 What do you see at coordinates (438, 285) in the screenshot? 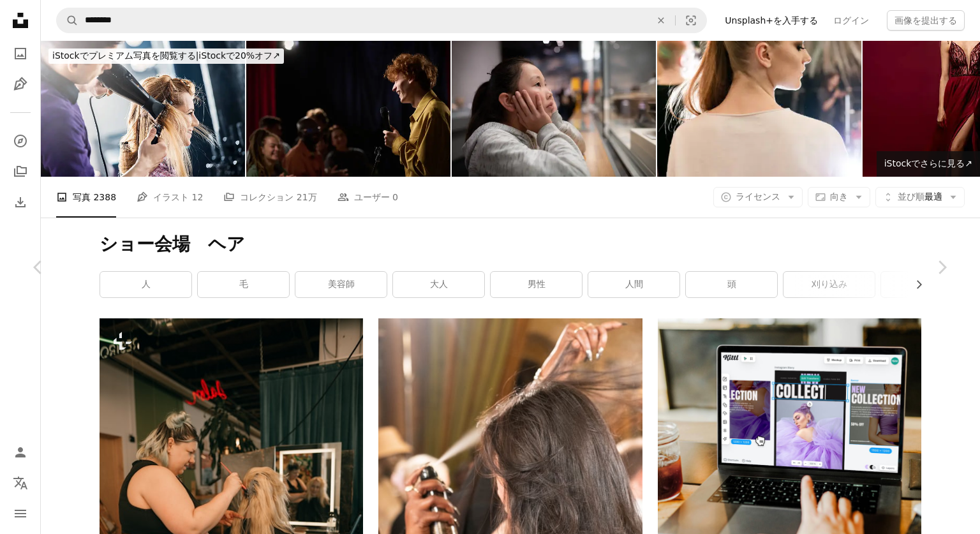
I see `a: 大人` at bounding box center [438, 285].